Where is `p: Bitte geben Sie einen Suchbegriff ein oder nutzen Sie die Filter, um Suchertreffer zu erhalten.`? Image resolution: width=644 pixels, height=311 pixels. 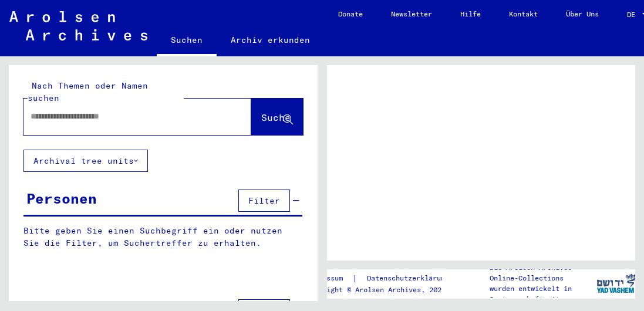 p: Bitte geben Sie einen Suchbegriff ein oder nutzen Sie die Filter, um Suchertreffer zu erhalten. is located at coordinates (163, 237).